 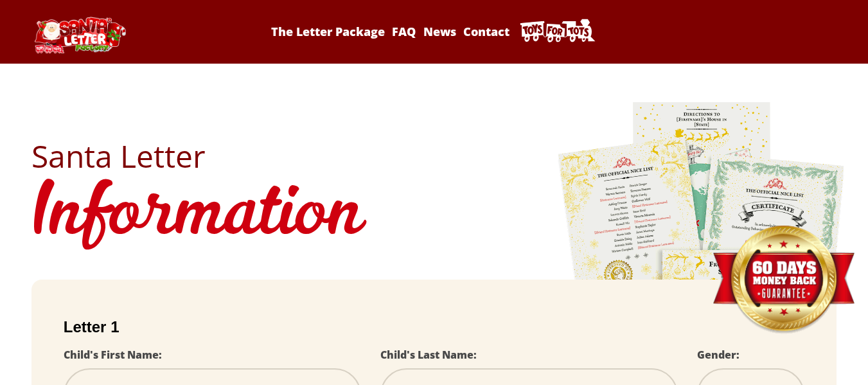 I want to click on h1: Information, so click(x=434, y=216).